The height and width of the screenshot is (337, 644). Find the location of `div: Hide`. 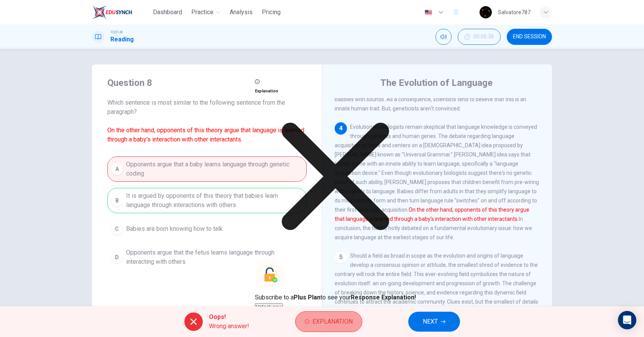

div: Hide is located at coordinates (479, 37).